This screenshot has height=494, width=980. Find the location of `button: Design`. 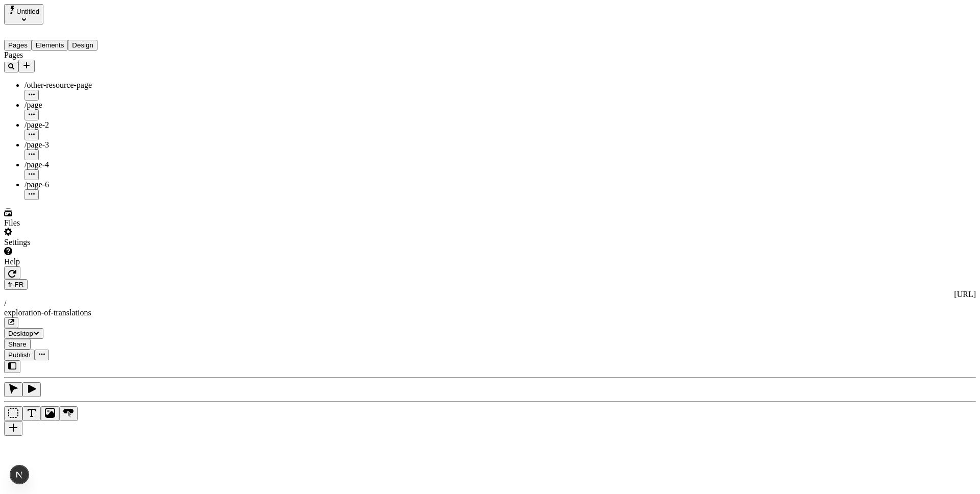

button: Design is located at coordinates (83, 45).